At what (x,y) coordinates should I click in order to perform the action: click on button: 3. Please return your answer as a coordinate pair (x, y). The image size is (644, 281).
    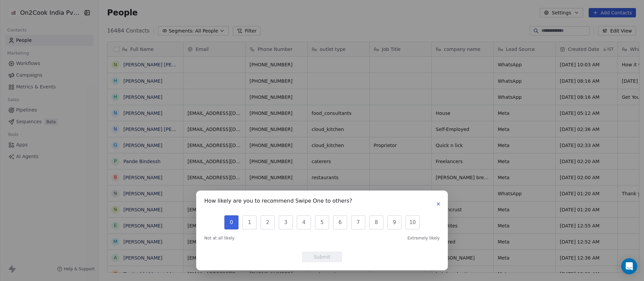
    Looking at the image, I should click on (286, 222).